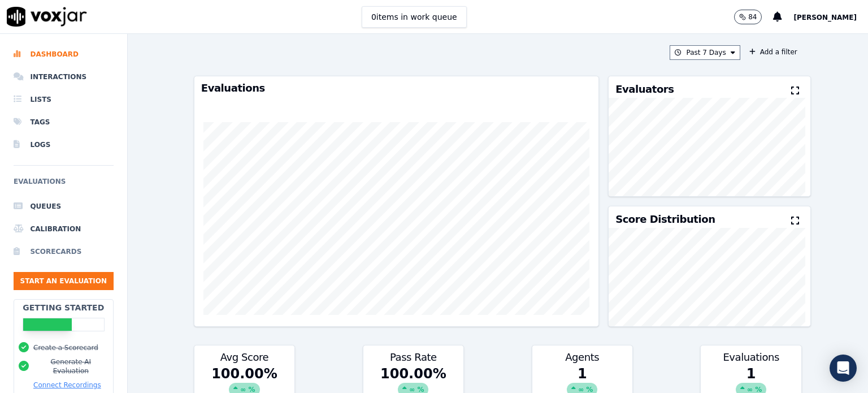 The width and height of the screenshot is (868, 393). I want to click on a: Queues, so click(63, 207).